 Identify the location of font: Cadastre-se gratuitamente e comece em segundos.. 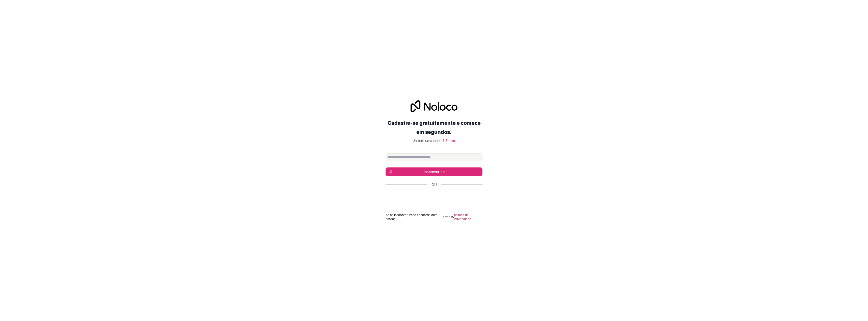
(434, 127).